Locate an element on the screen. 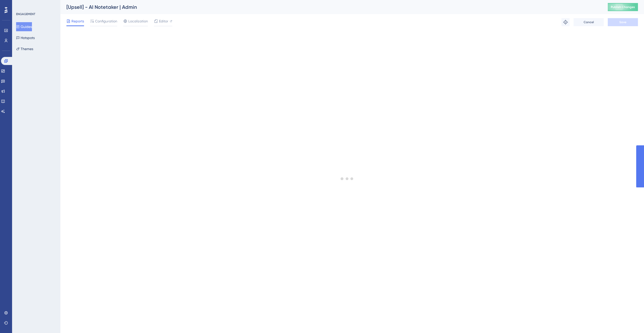  button: Hotspots is located at coordinates (25, 38).